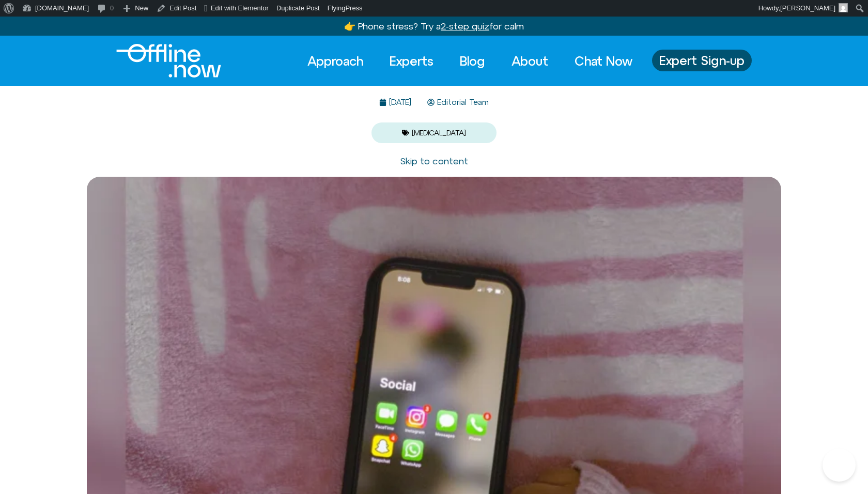 The width and height of the screenshot is (868, 494). I want to click on span: Expert Sign-up, so click(702, 61).